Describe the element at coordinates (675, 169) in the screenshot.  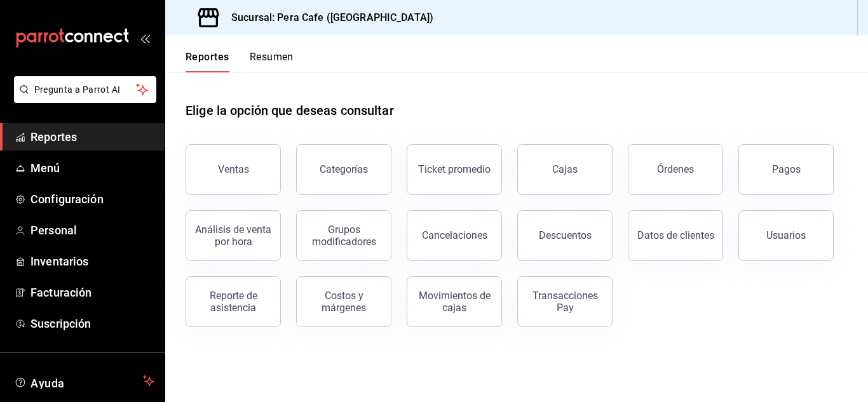
I see `div: Órdenes` at that location.